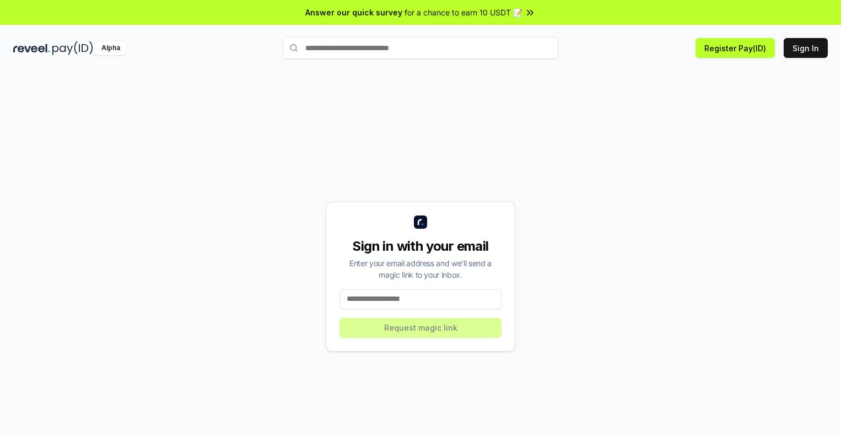 The height and width of the screenshot is (437, 841). What do you see at coordinates (806, 48) in the screenshot?
I see `button: Sign In` at bounding box center [806, 48].